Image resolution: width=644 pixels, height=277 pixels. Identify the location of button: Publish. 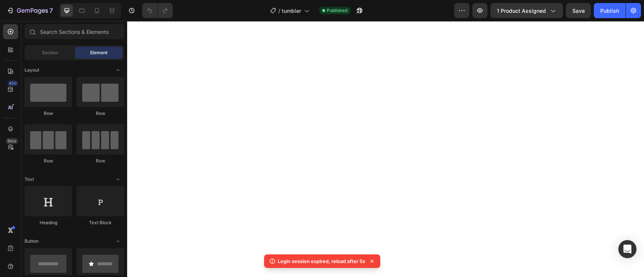
(610, 11).